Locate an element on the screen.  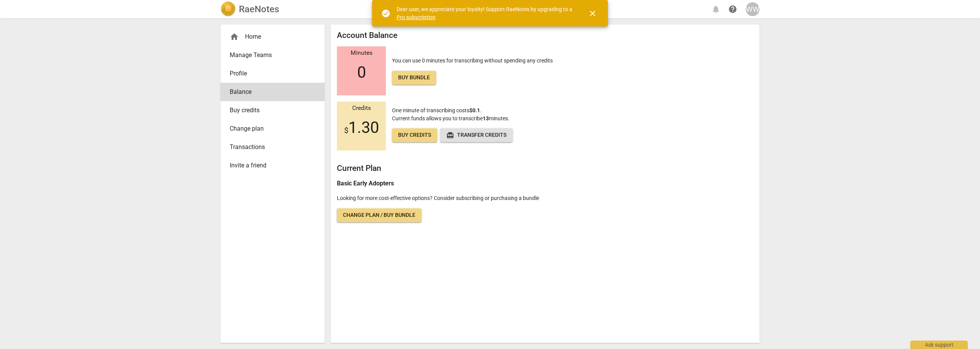
span: redeem is located at coordinates (450, 135).